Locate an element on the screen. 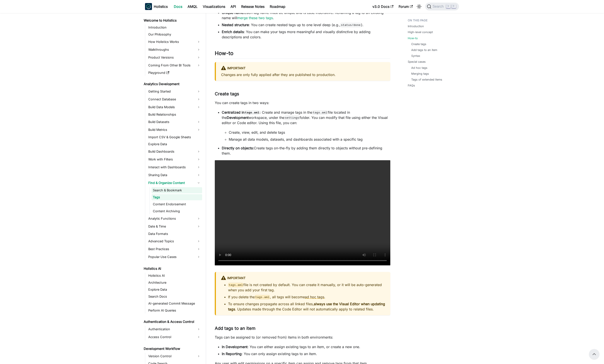 The height and width of the screenshot is (364, 604). strong: Directly on objects: is located at coordinates (238, 148).